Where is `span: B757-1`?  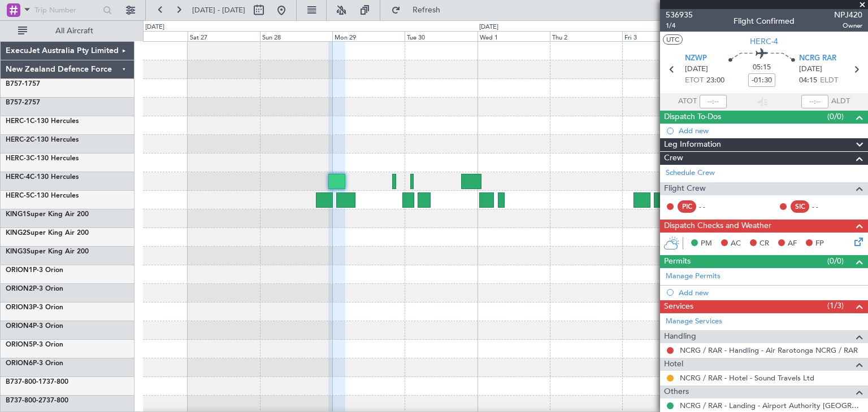 span: B757-1 is located at coordinates (17, 84).